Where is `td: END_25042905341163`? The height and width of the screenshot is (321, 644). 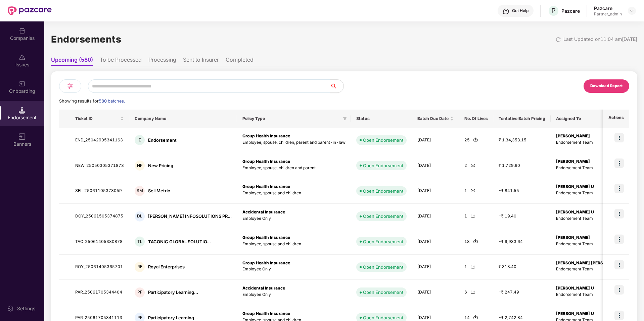
td: END_25042905341163 is located at coordinates (100, 141).